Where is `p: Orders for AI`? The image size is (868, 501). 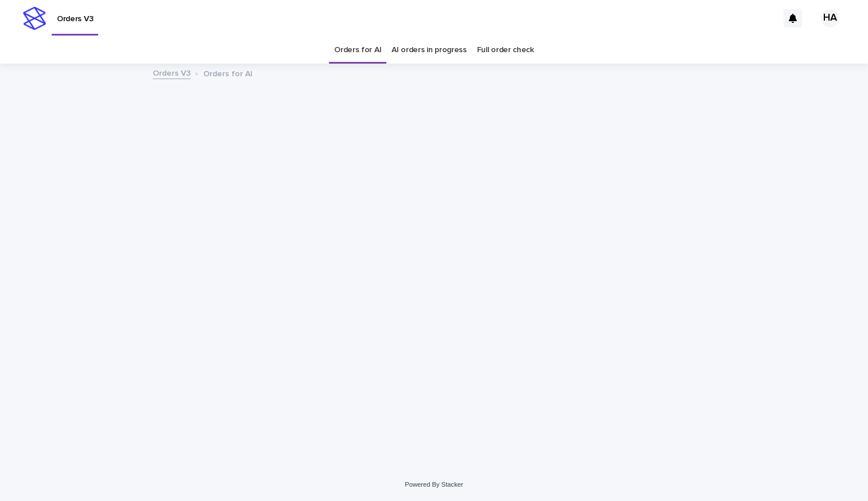
p: Orders for AI is located at coordinates (228, 73).